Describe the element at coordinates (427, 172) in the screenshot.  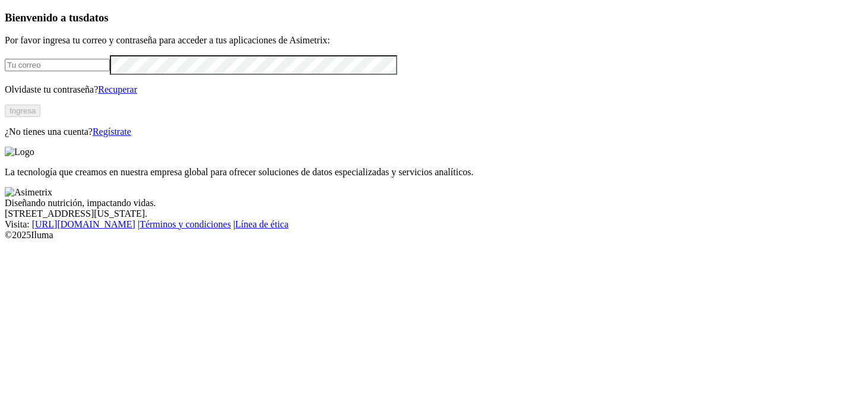
I see `p: La tecnología que creamos en nuestra empresa global para ofrecer soluciones de datos especializad...` at that location.